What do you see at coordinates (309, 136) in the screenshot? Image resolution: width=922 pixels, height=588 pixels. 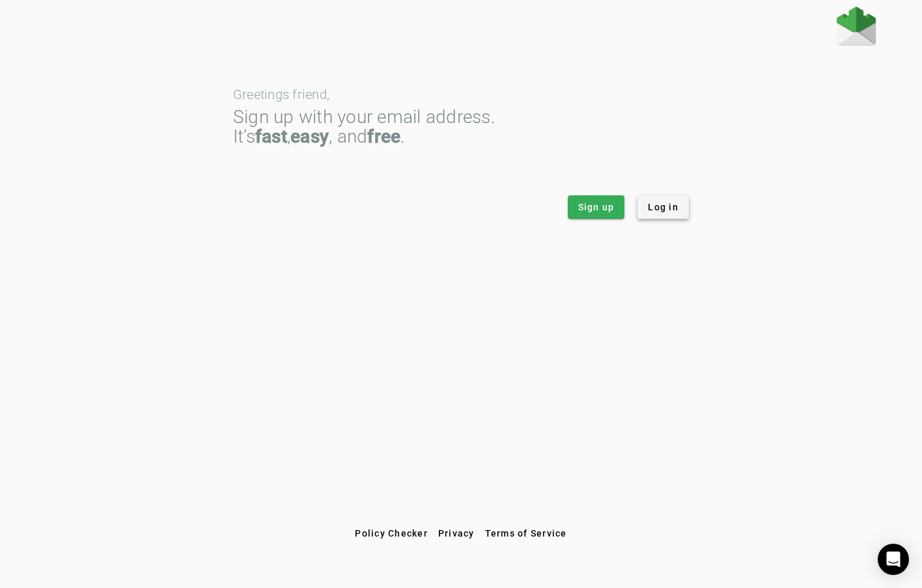 I see `strong: easy` at bounding box center [309, 136].